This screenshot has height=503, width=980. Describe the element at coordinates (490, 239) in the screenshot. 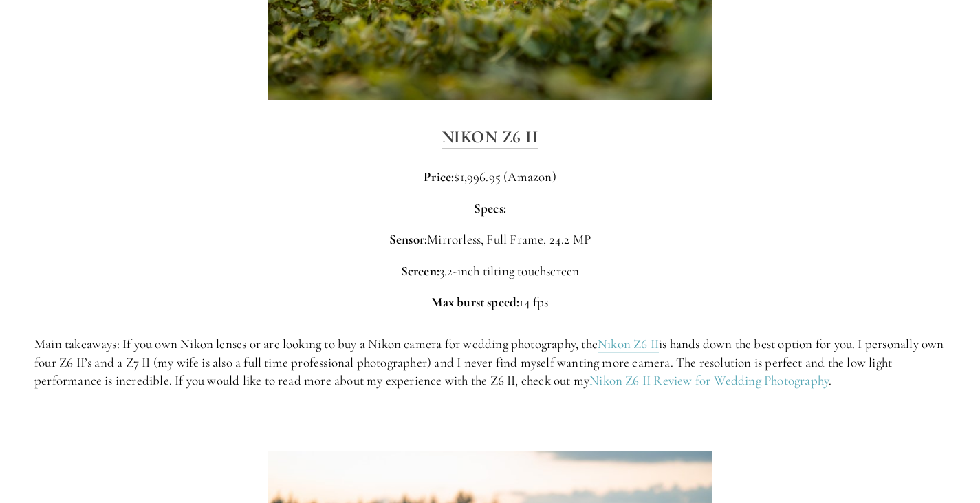

I see `p: Mirrorless, Full Frame, 24.2 MP` at that location.